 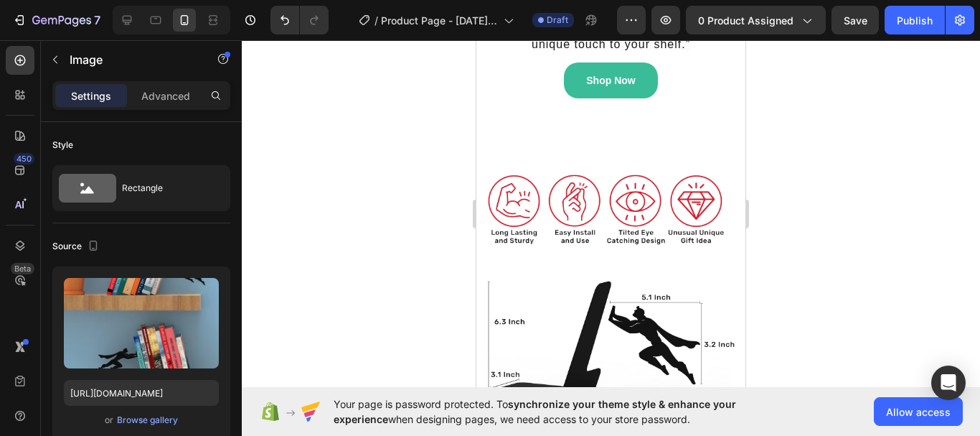 What do you see at coordinates (141, 323) in the screenshot?
I see `img: preview-image` at bounding box center [141, 323].